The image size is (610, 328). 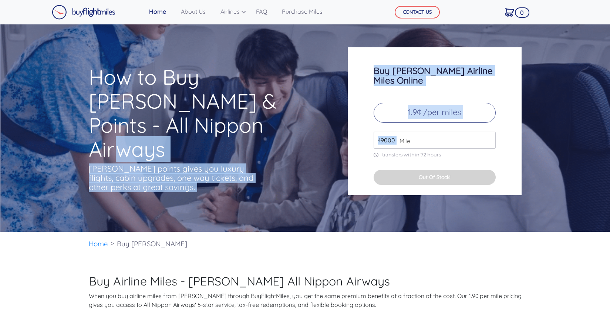 What do you see at coordinates (262, 11) in the screenshot?
I see `a: FAQ` at bounding box center [262, 11].